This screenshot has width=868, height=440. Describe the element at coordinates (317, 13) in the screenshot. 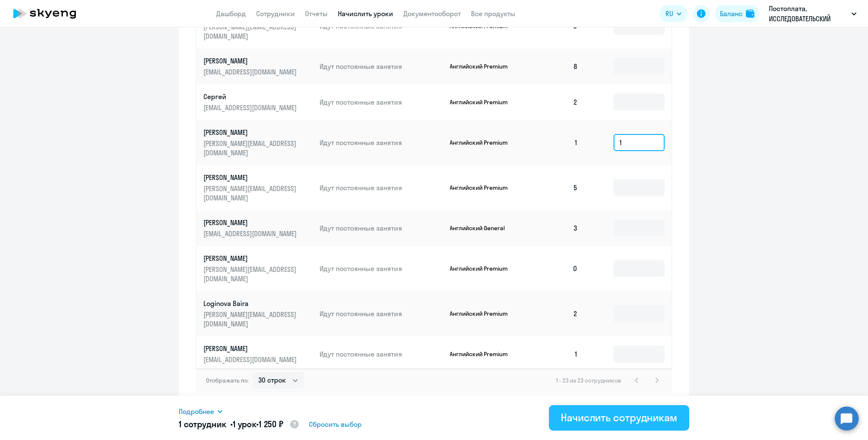

I see `a: Отчеты` at that location.